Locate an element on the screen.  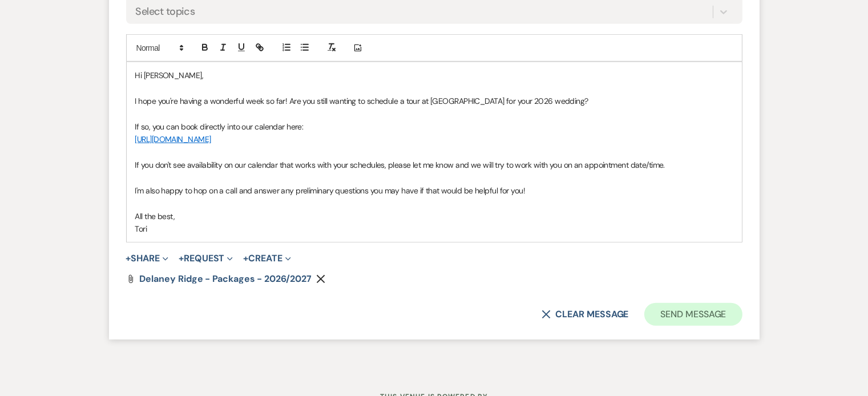
span: Delaney Ridge - Packages - 2026/2027 is located at coordinates (225, 279).